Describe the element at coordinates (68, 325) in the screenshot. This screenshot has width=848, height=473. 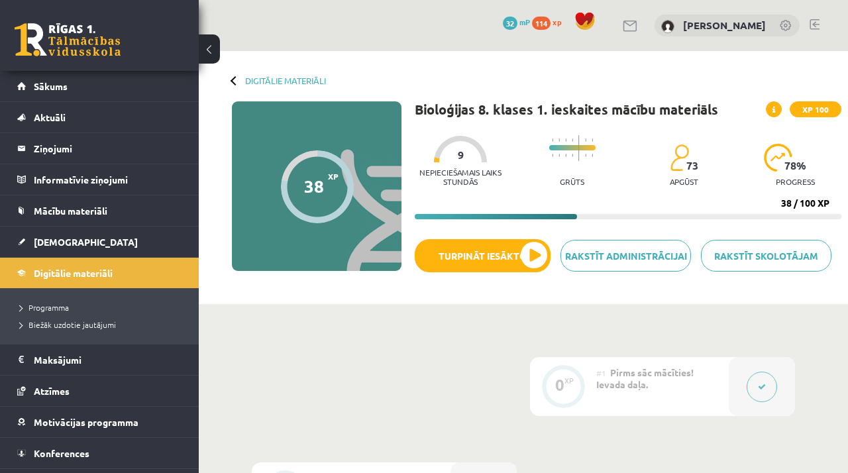
I see `span: Biežāk uzdotie jautājumi` at that location.